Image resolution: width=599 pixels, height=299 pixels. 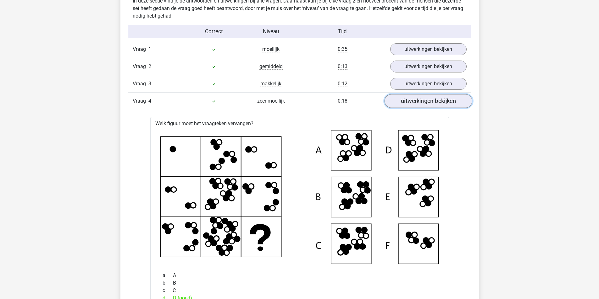 What do you see at coordinates (150, 49) in the screenshot?
I see `span: 1` at bounding box center [150, 49].